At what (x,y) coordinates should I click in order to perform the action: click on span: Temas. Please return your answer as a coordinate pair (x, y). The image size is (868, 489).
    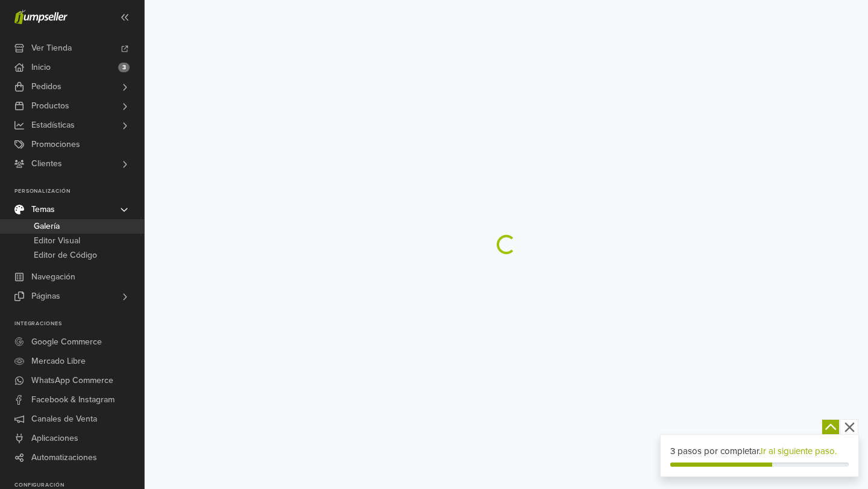
    Looking at the image, I should click on (43, 209).